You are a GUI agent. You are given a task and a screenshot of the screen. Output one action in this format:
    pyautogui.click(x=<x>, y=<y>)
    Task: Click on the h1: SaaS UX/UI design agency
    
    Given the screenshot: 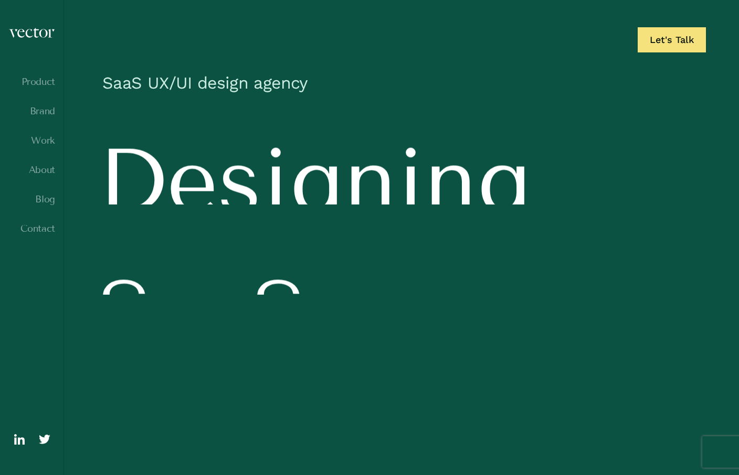 What is the action you would take?
    pyautogui.click(x=401, y=86)
    